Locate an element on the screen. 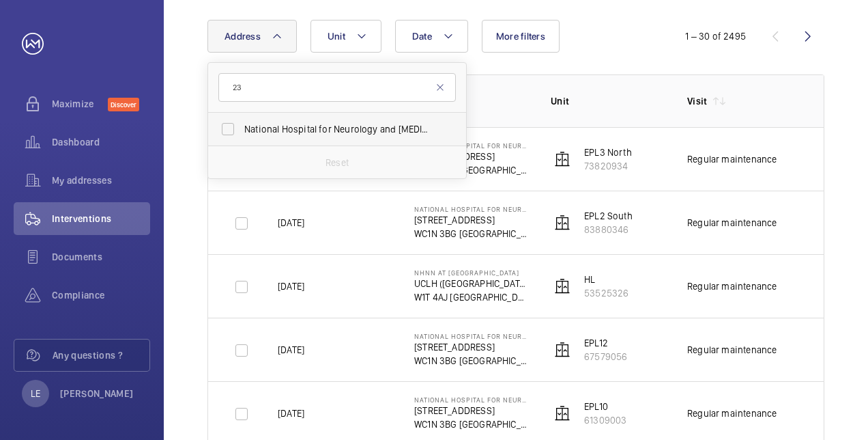 The height and width of the screenshot is (440, 868). span: Documents is located at coordinates (101, 257).